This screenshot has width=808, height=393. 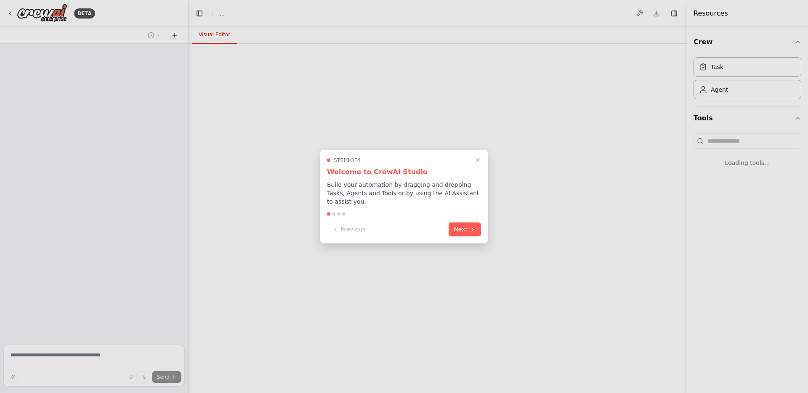 I want to click on button: Hide left sidebar, so click(x=200, y=13).